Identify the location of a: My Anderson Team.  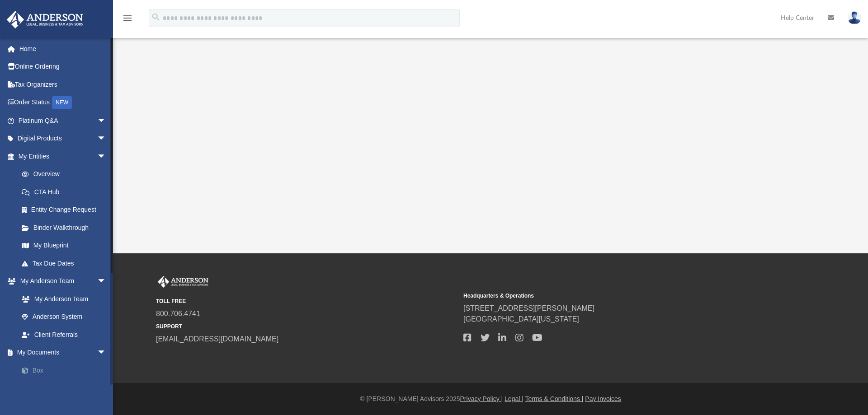
(62, 299).